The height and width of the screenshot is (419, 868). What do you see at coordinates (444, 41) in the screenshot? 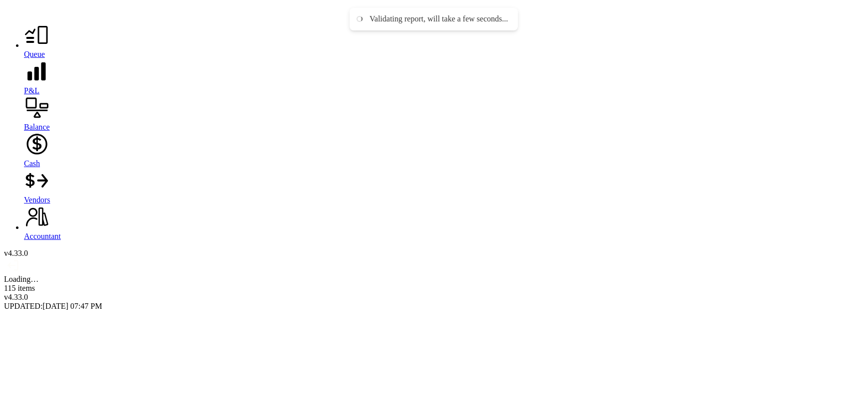
I see `a: Queue` at bounding box center [444, 41].